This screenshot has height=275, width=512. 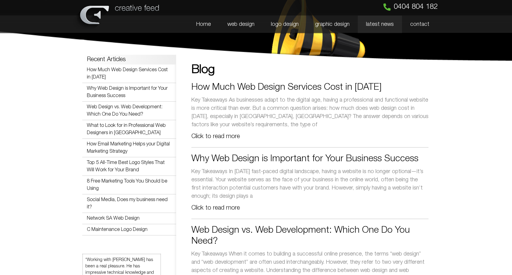 What do you see at coordinates (285, 24) in the screenshot?
I see `a: logo design` at bounding box center [285, 24].